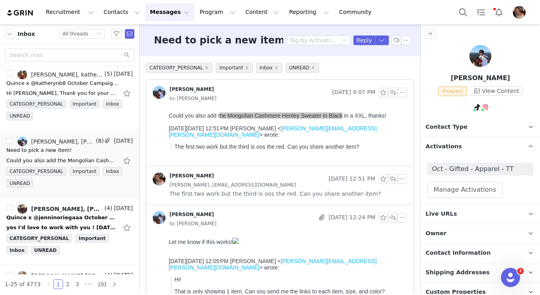  Describe the element at coordinates (108, 275) in the screenshot. I see `span: (4)` at that location.